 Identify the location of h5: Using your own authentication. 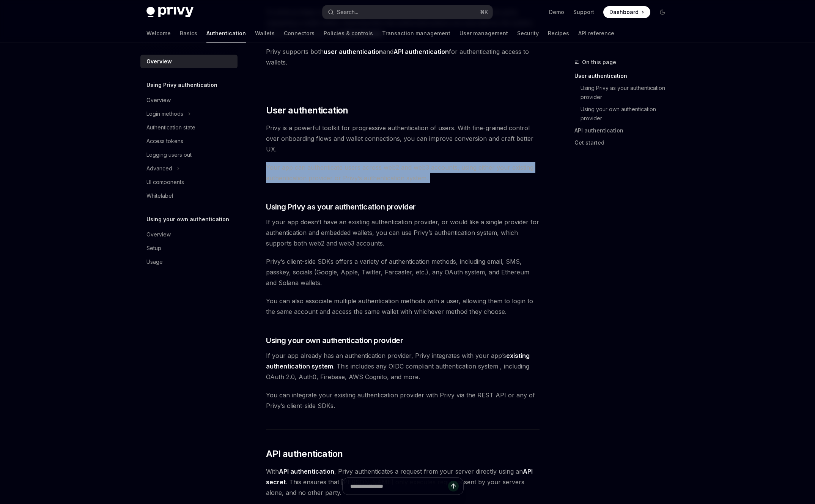
(188, 219).